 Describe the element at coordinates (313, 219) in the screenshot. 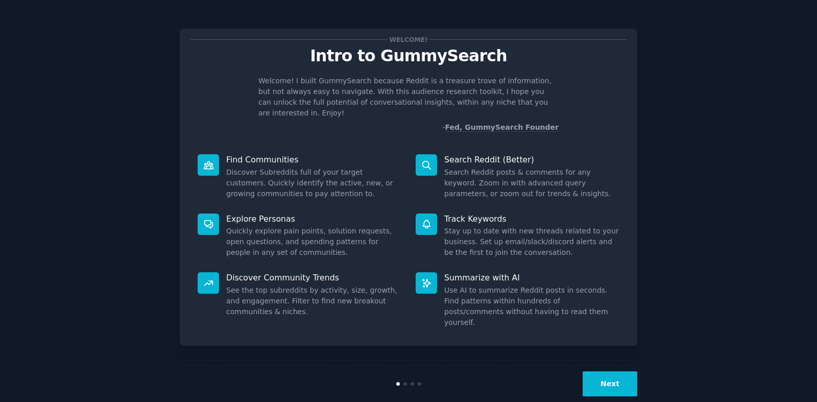

I see `p: Explore Personas` at that location.